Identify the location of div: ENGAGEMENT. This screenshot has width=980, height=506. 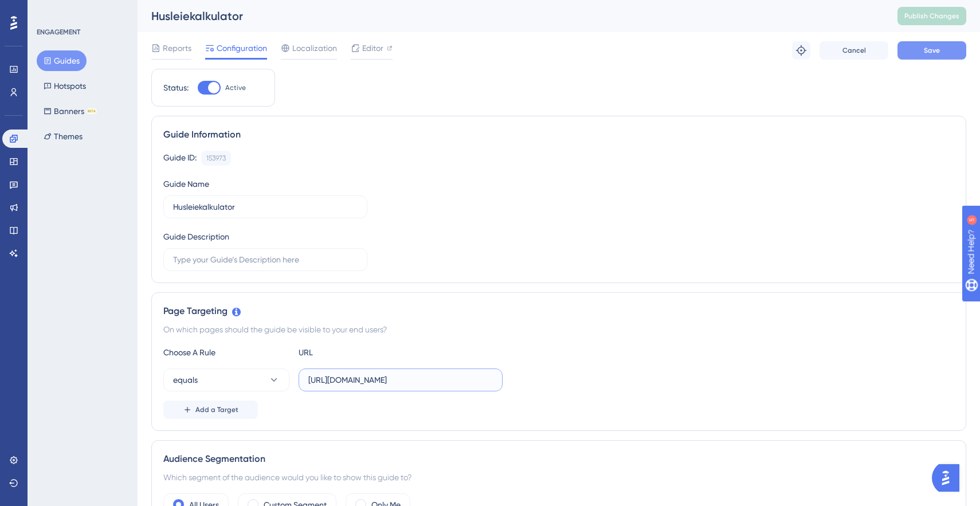
(58, 32).